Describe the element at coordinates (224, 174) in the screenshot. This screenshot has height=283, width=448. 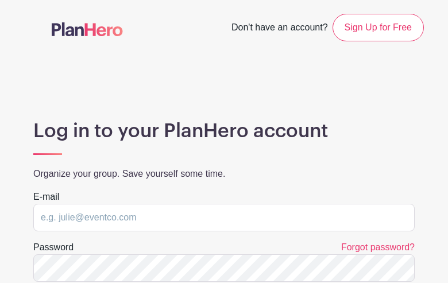
I see `p: Organize your group. Save yourself some time.` at that location.